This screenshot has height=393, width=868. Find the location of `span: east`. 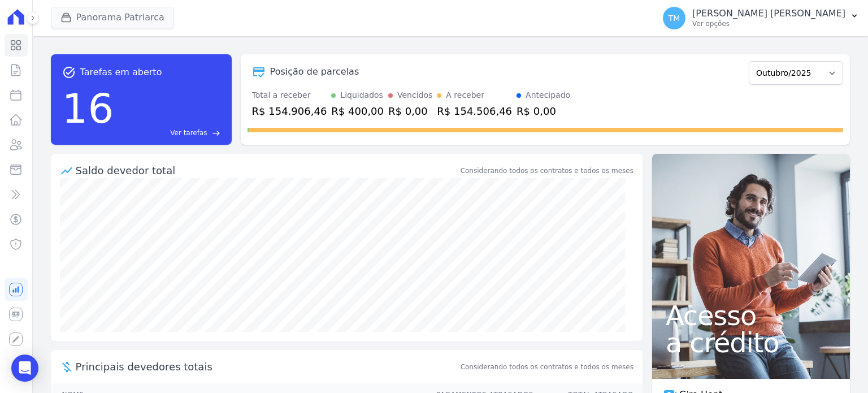

span: east is located at coordinates (216, 133).